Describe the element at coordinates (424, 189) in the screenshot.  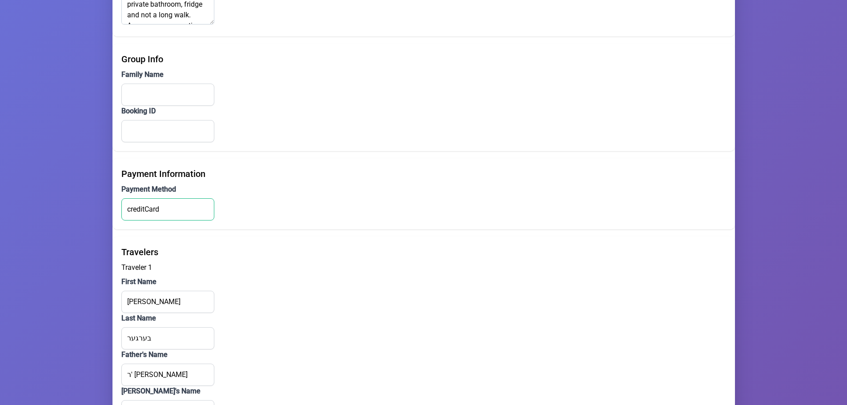
I see `label: Payment Method` at that location.